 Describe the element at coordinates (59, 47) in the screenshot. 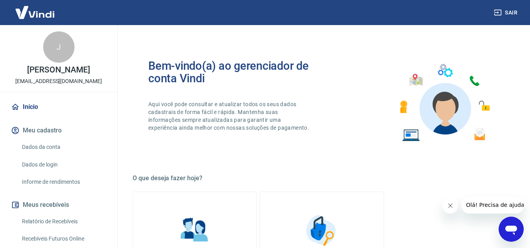

I see `div: J` at that location.